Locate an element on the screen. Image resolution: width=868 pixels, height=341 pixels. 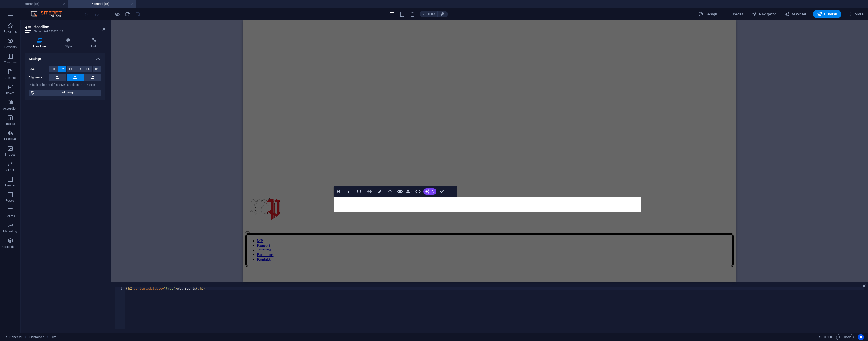
h2: Headline is located at coordinates (69, 27).